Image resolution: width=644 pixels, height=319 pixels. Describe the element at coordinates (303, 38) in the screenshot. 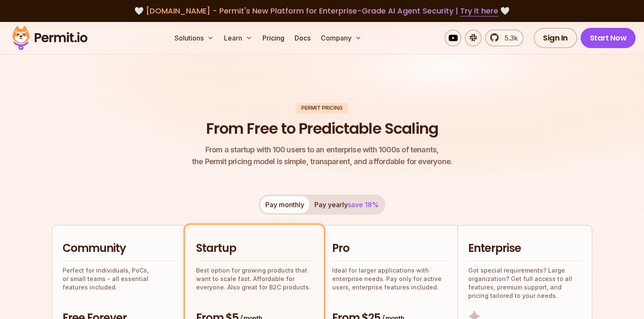

I see `a: Docs` at that location.